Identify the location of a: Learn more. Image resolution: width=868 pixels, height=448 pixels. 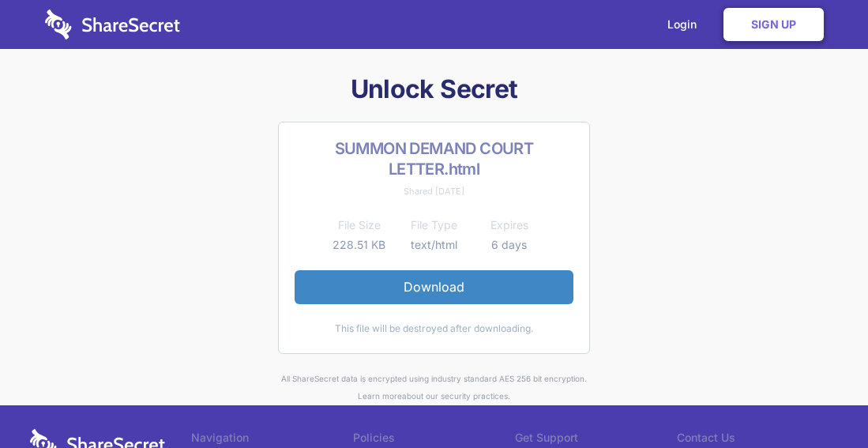
(380, 395).